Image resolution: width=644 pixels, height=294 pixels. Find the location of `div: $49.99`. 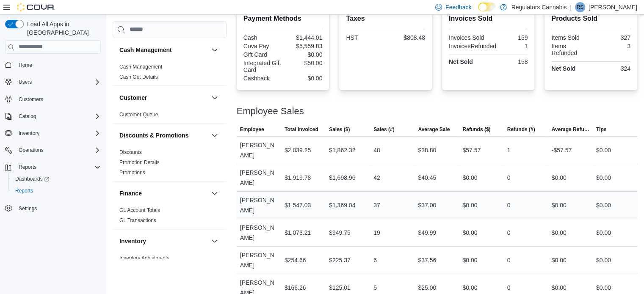

div: $49.99 is located at coordinates (427, 232).